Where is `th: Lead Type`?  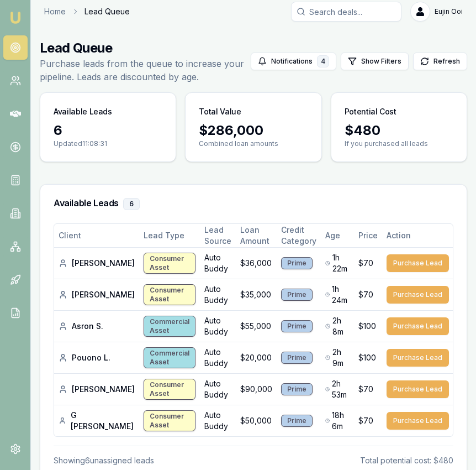
th: Lead Type is located at coordinates (170, 236).